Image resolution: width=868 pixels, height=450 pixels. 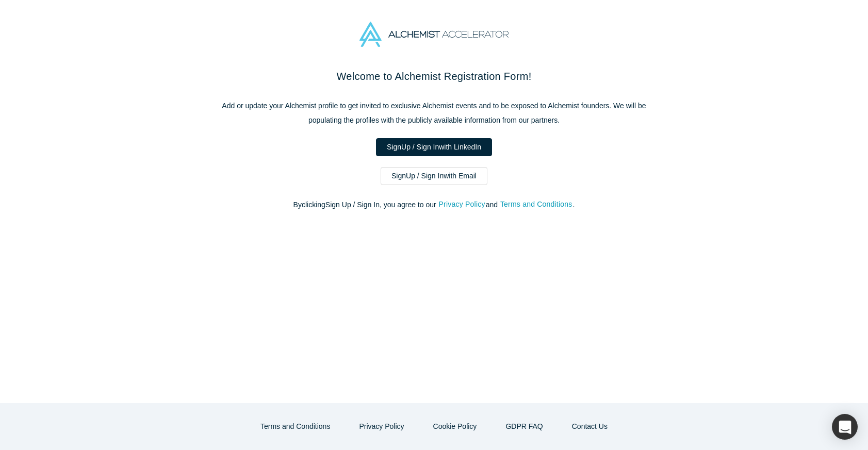 I want to click on button: Contact Us, so click(x=590, y=426).